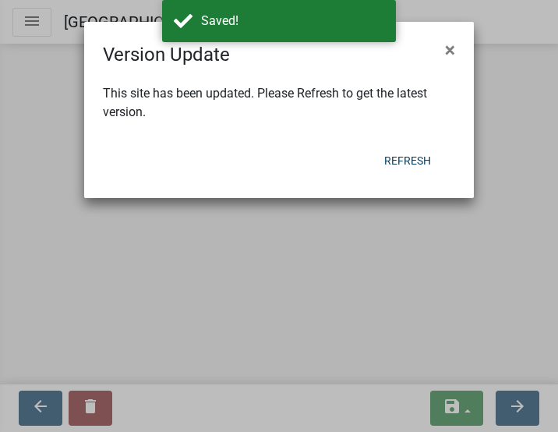 This screenshot has width=558, height=432. What do you see at coordinates (450, 50) in the screenshot?
I see `button: Close` at bounding box center [450, 50].